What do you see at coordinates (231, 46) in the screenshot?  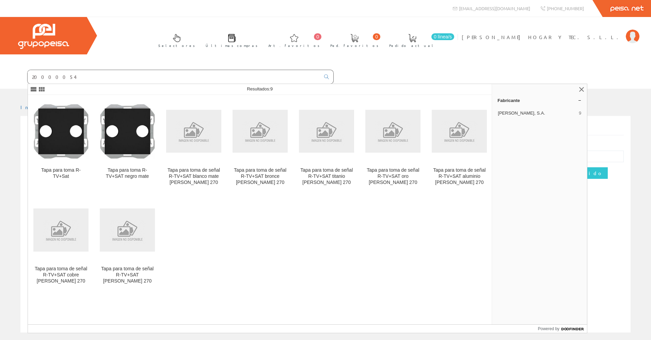 I see `span: Últimas compras` at bounding box center [231, 46].